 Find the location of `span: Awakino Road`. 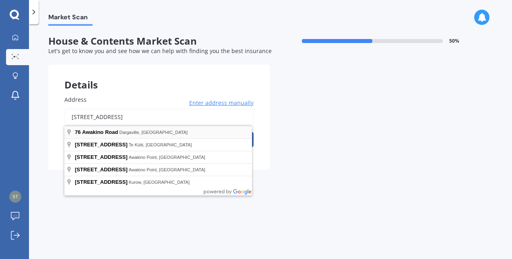

span: Awakino Road is located at coordinates (100, 132).